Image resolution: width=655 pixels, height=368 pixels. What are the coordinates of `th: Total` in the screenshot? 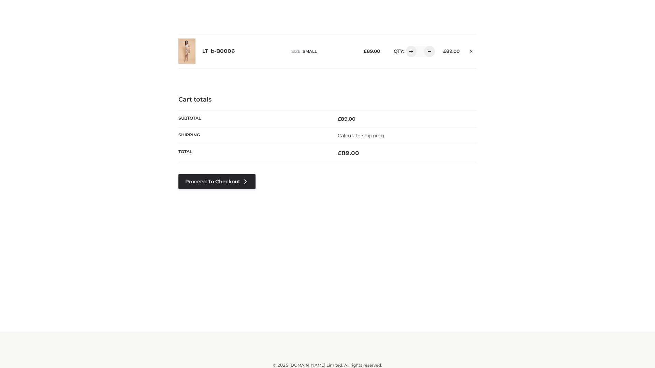 It's located at (253, 153).